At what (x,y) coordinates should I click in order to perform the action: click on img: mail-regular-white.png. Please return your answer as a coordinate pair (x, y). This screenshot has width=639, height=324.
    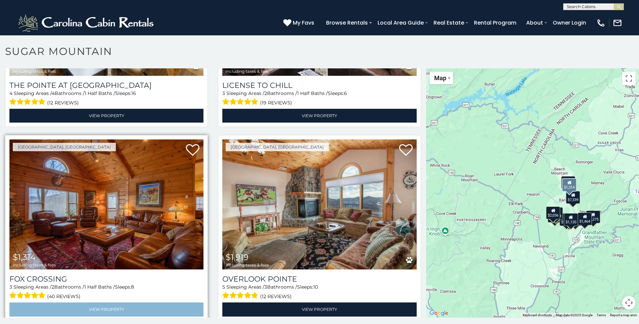
    Looking at the image, I should click on (618, 23).